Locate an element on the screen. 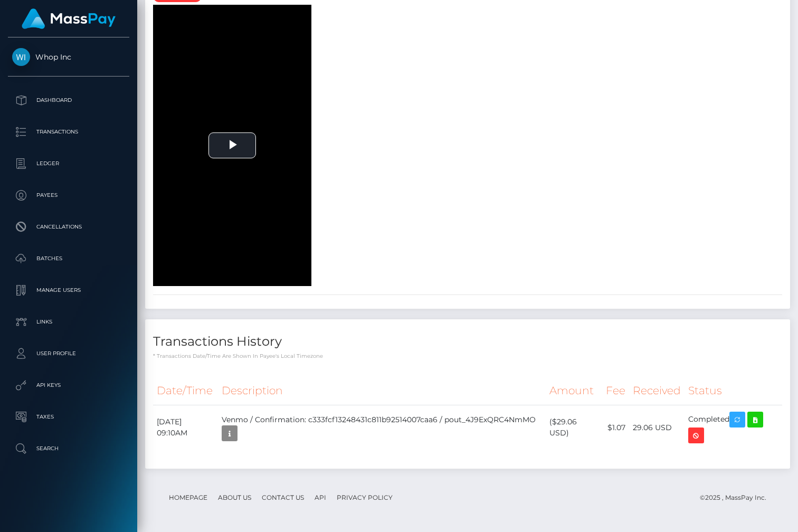 This screenshot has height=532, width=798. p: Ledger is located at coordinates (69, 163).